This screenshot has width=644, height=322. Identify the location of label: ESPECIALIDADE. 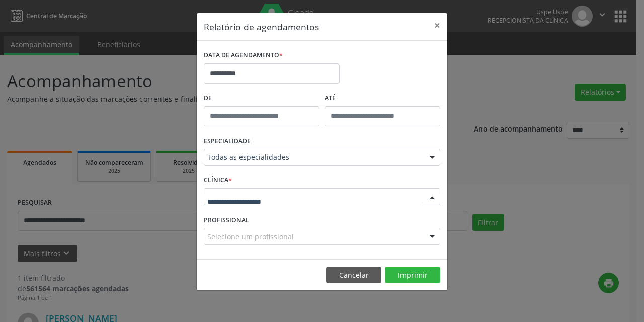
(227, 141).